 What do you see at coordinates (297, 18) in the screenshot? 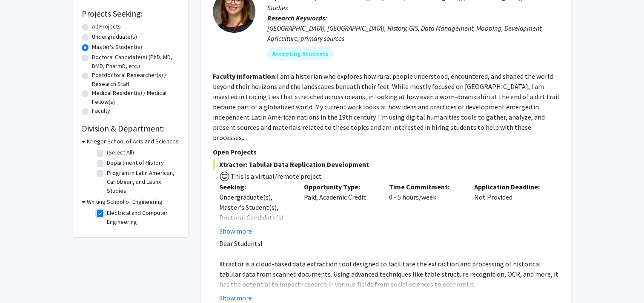
I see `b: Research Keywords:` at bounding box center [297, 18].